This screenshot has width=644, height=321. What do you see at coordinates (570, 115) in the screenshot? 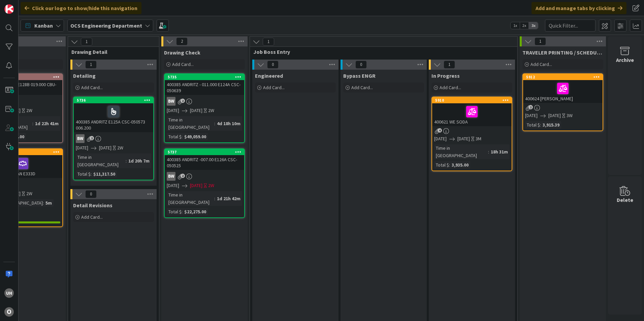
I see `div: 3W` at bounding box center [570, 115].